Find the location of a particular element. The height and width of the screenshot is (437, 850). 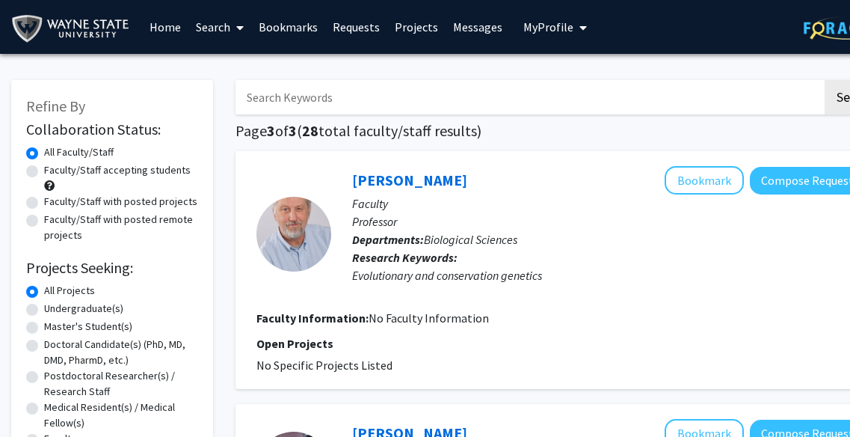

span: Refine By is located at coordinates (55, 105).